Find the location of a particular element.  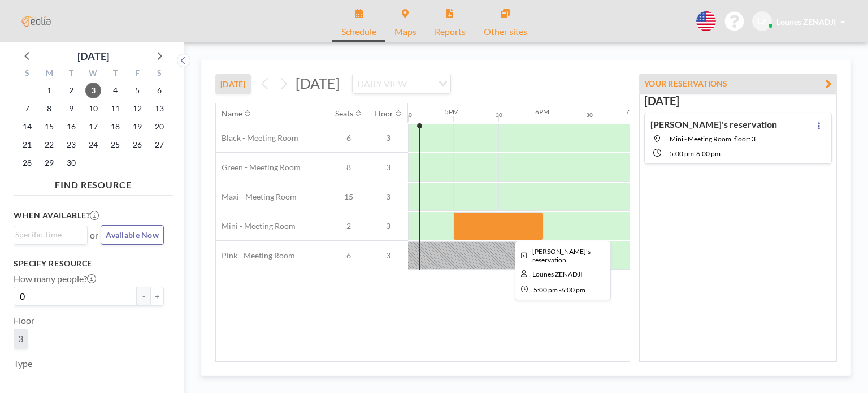

span: Tuesday, September 16, 2025 is located at coordinates (71, 127).